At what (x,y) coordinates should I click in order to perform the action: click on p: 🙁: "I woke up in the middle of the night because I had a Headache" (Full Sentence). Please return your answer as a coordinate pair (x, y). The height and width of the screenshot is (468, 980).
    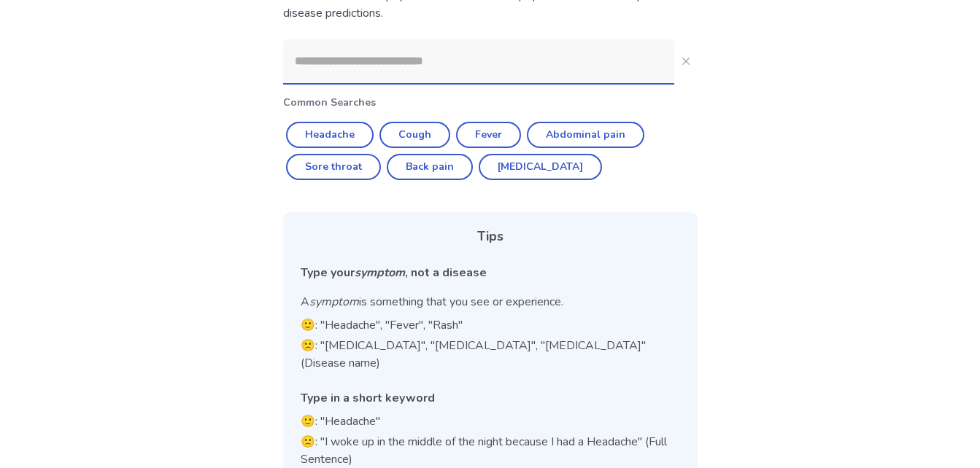
    Looking at the image, I should click on (490, 450).